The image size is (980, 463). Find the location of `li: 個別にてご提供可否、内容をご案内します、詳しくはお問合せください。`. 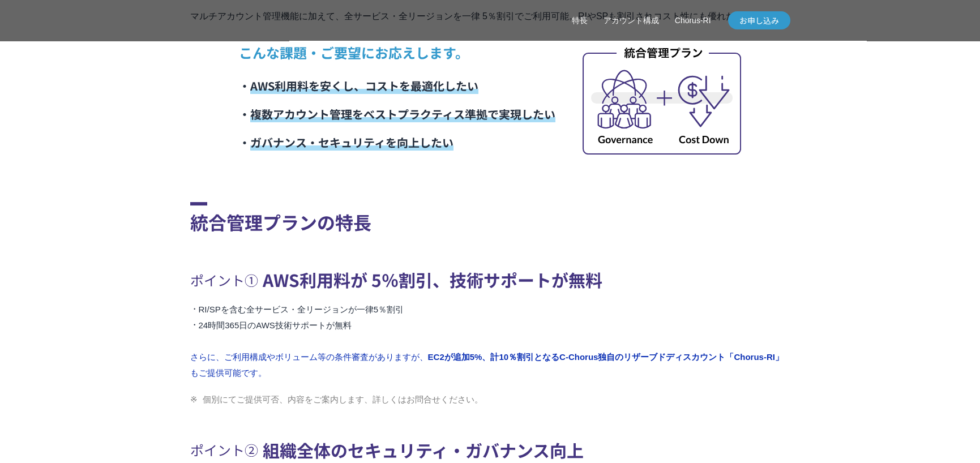

li: 個別にてご提供可否、内容をご案内します、詳しくはお問合せください。 is located at coordinates (490, 399).